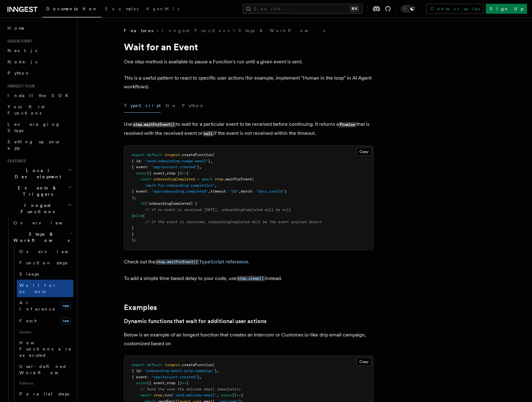 Image resolution: width=532 pixels, height=402 pixels. What do you see at coordinates (16, 28) in the screenshot?
I see `span: Home` at bounding box center [16, 28].